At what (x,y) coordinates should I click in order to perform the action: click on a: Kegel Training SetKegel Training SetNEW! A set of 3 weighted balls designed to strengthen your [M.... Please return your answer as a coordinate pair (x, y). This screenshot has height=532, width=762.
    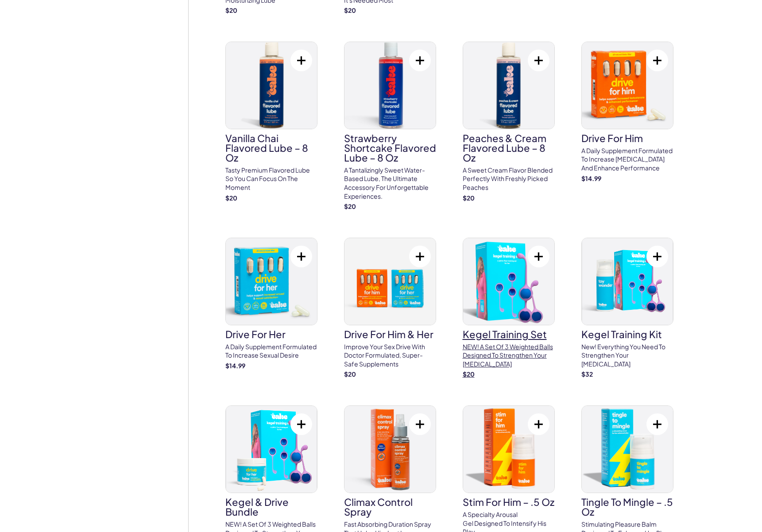
    Looking at the image, I should click on (509, 308).